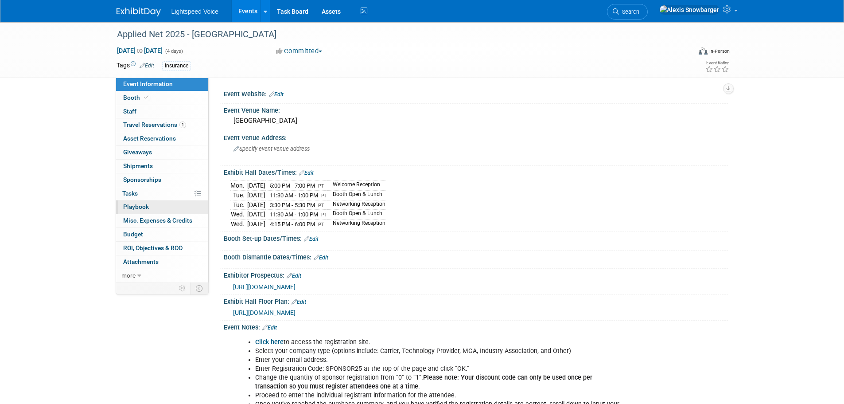 The image size is (844, 404). What do you see at coordinates (162, 234) in the screenshot?
I see `a: Budget` at bounding box center [162, 234].